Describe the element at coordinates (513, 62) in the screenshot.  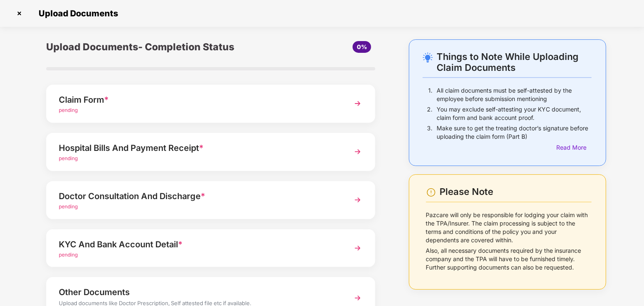
I see `div: Things to Note While Uploading Claim Documents` at that location.